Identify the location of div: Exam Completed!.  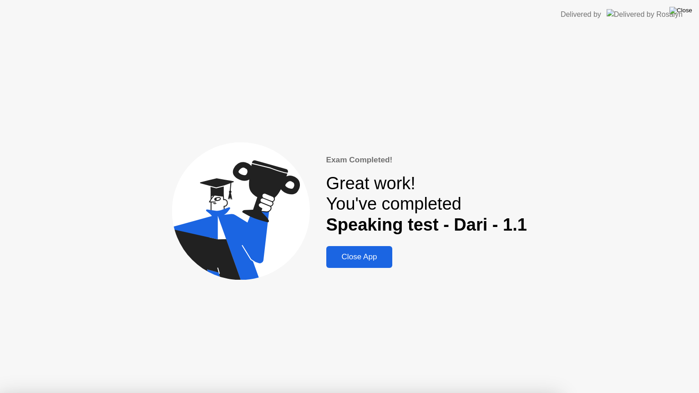
(426, 160).